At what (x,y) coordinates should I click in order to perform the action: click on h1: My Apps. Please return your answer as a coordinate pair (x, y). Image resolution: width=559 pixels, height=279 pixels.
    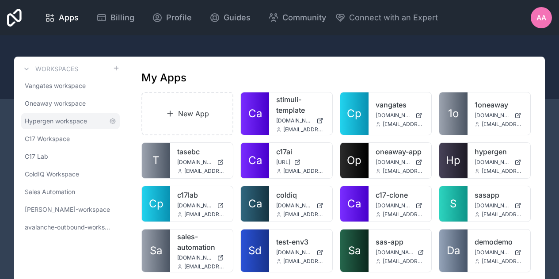
    Looking at the image, I should click on (164, 78).